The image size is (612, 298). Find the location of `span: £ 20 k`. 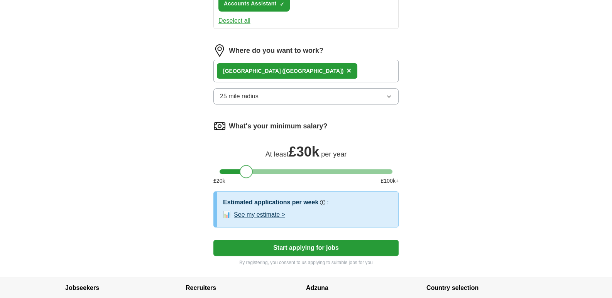

span: £ 20 k is located at coordinates (219, 181).